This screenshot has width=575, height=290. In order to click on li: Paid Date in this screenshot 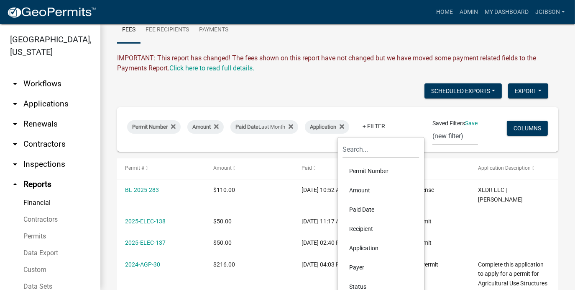, I will do `click(381, 209)`.